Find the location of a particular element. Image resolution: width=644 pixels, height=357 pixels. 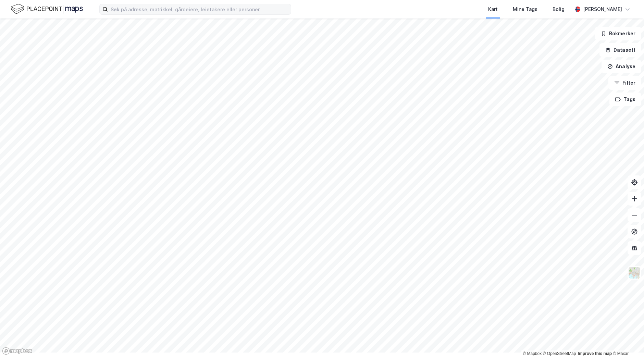

button: Datasett is located at coordinates (621, 50).